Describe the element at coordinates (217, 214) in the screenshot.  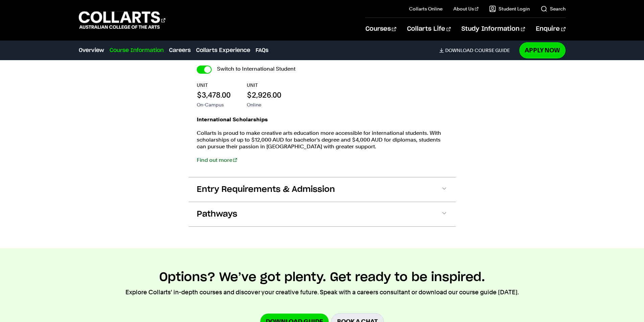
I see `span: Pathways` at that location.